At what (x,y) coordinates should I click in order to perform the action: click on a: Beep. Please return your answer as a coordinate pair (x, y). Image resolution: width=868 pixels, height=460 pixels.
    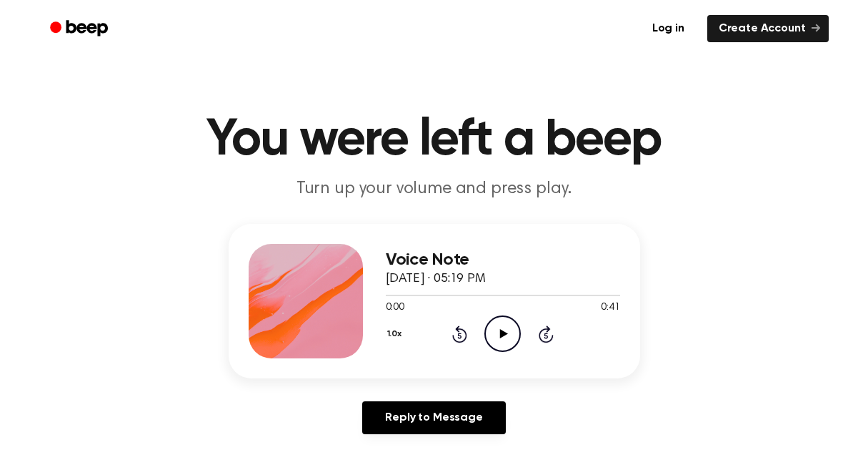
    Looking at the image, I should click on (80, 28).